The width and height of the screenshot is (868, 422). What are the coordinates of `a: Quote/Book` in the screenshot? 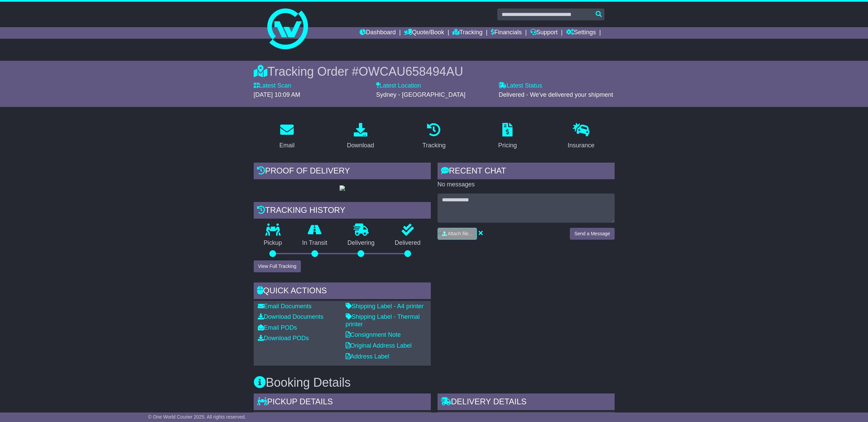 It's located at (424, 33).